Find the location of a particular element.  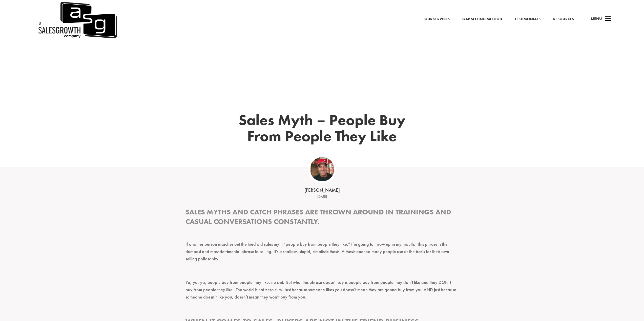

h1: Sales Myth – People Buy From People They Like is located at coordinates (322, 130).